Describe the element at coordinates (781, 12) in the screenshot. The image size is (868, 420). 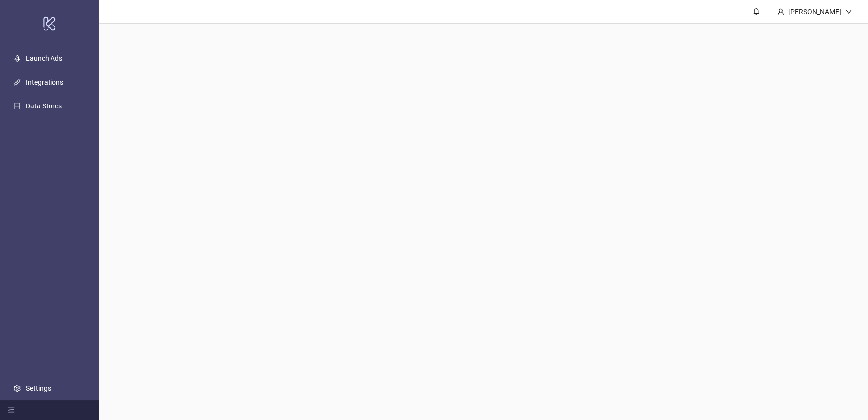
I see `span: user` at that location.